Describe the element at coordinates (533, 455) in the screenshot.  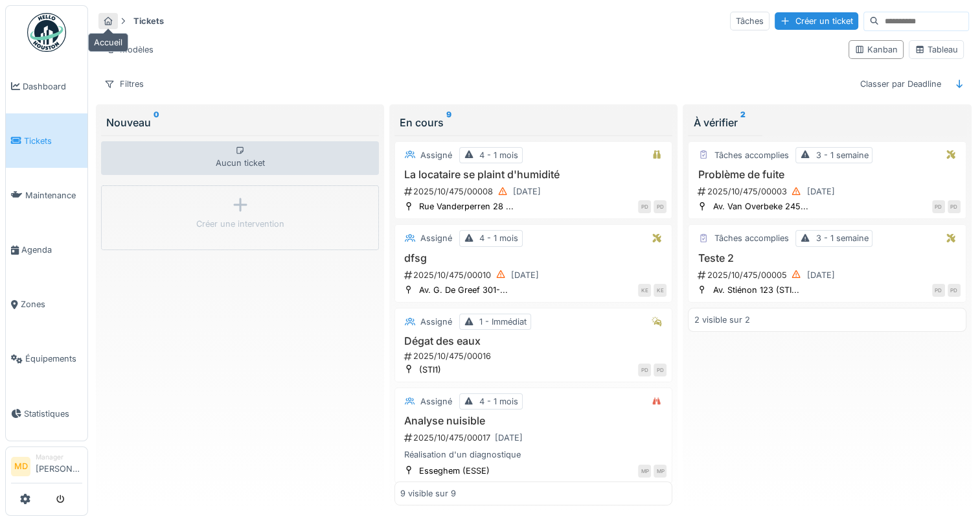
I see `div: Réalisation d'un diagnostique` at that location.